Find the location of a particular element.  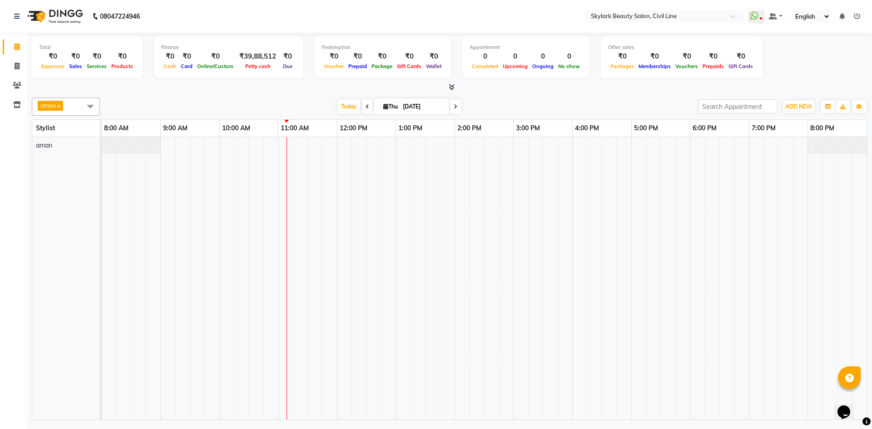

span: Vouchers is located at coordinates (686, 66).